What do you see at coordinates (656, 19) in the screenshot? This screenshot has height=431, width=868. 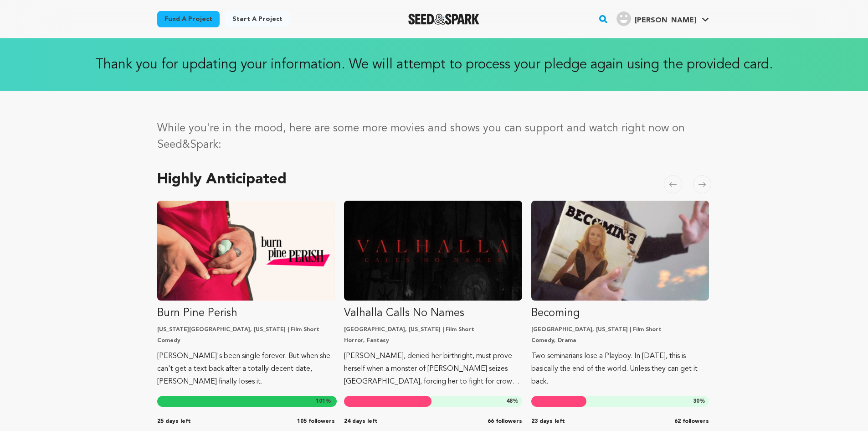 I see `div: Heather A.'s Profile` at bounding box center [656, 19].